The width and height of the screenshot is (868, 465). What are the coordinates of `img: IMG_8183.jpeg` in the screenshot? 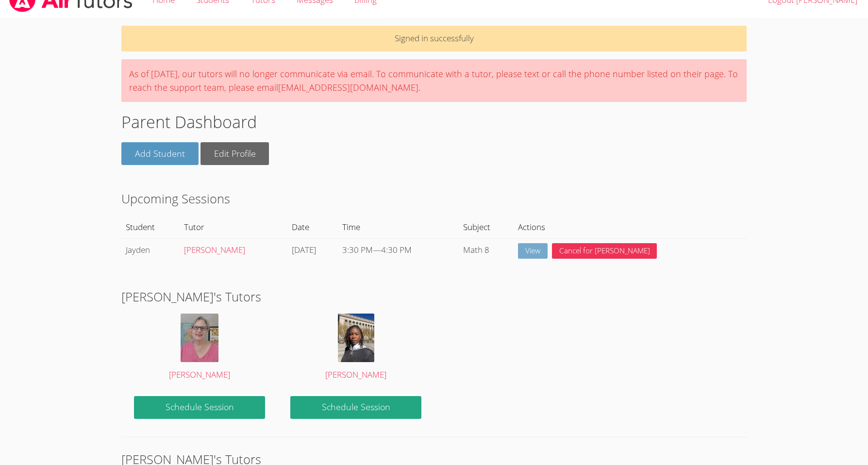 It's located at (356, 338).